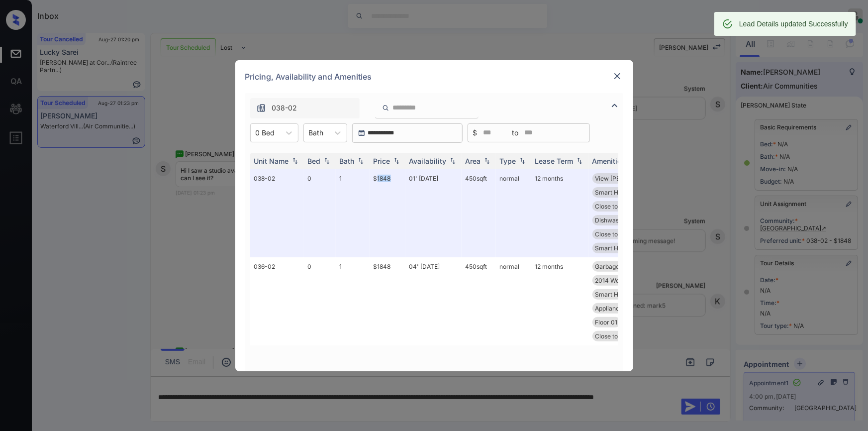 Image resolution: width=868 pixels, height=431 pixels. What do you see at coordinates (619, 308) in the screenshot?
I see `span: Appliances Stai...` at bounding box center [619, 308].